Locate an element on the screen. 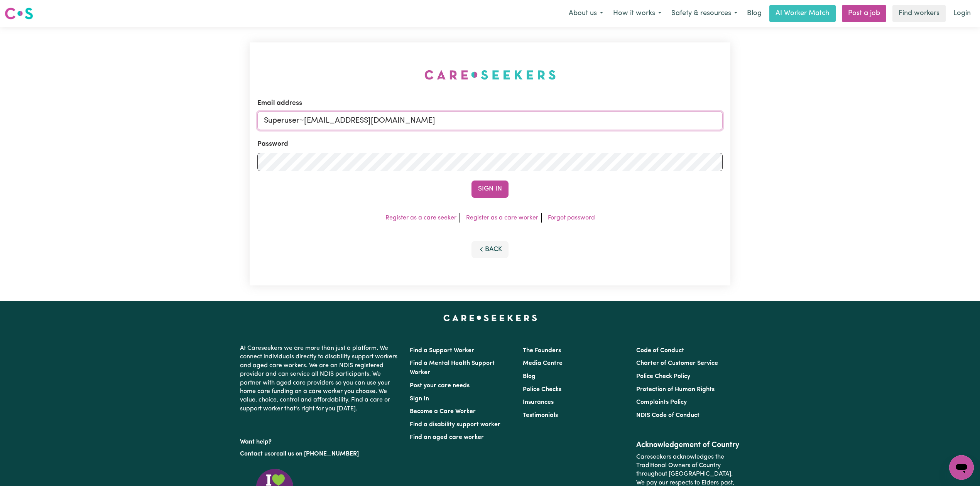 The width and height of the screenshot is (980, 486). p: or is located at coordinates (320, 454).